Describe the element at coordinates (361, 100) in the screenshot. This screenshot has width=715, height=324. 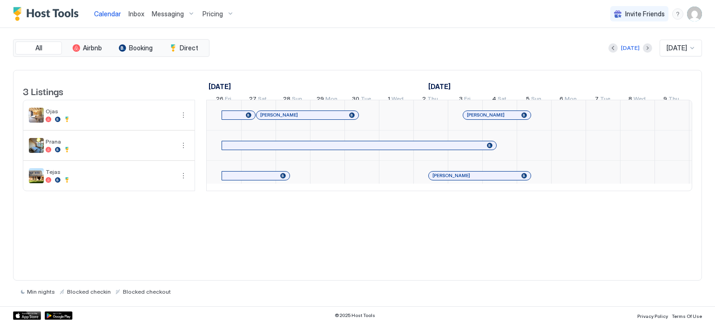
I see `a: September 30, 2025` at that location.